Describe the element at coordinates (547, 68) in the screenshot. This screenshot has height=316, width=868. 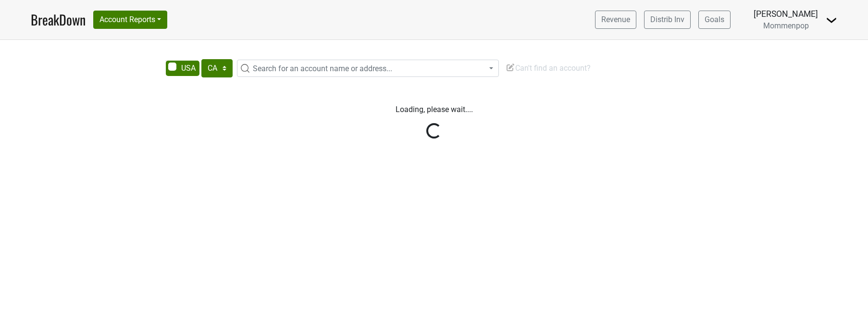
I see `span: Can't find an account?` at that location.